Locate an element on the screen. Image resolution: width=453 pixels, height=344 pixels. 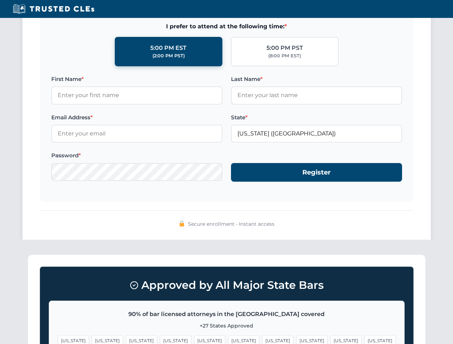
input: Enter your last name is located at coordinates (316, 95).